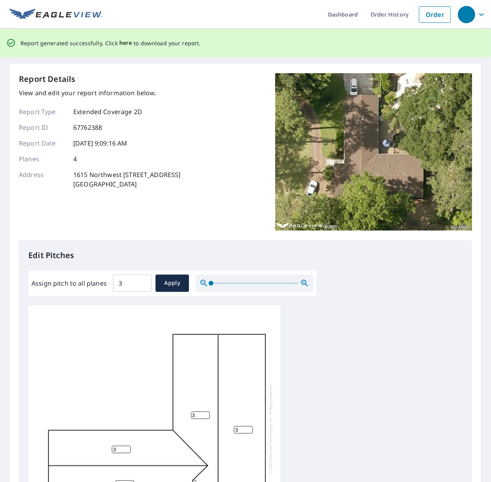 This screenshot has height=482, width=491. What do you see at coordinates (42, 143) in the screenshot?
I see `p: Report Date` at bounding box center [42, 143].